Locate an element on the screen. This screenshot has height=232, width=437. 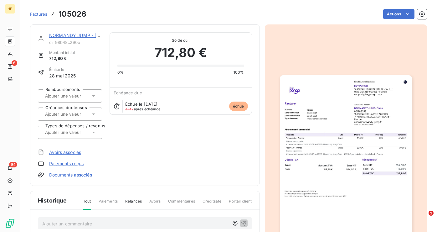
a: Documents associés is located at coordinates (70, 175).